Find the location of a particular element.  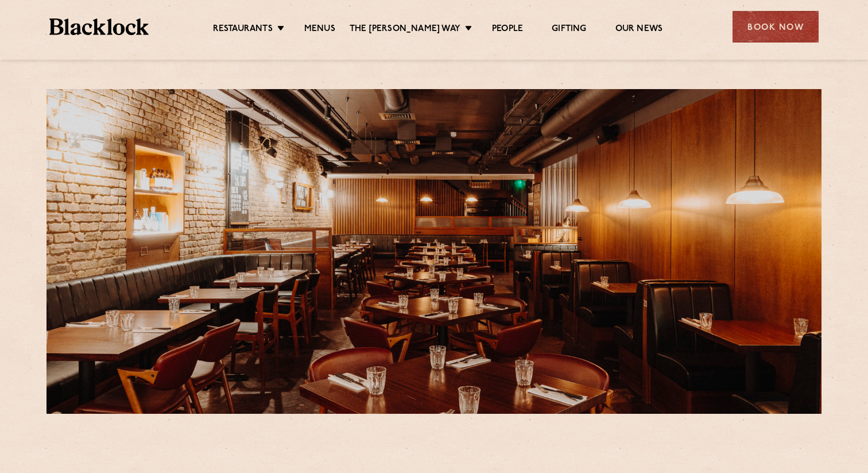

a: Menus is located at coordinates (320, 30).